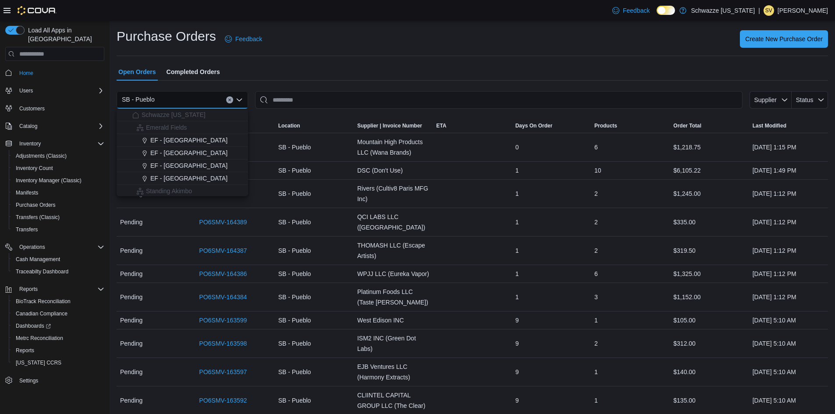  I want to click on span: Dashboards, so click(33, 326).